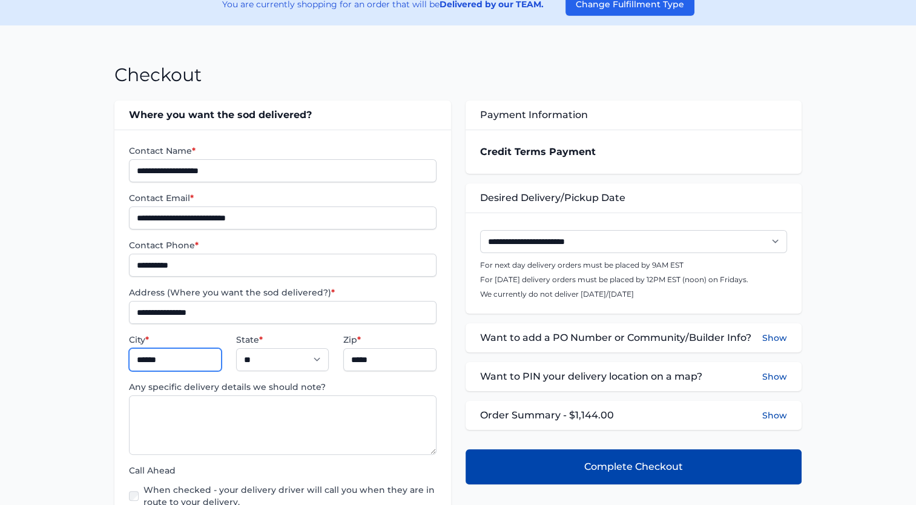 This screenshot has height=505, width=916. Describe the element at coordinates (282, 245) in the screenshot. I see `label: Contact Phone` at that location.